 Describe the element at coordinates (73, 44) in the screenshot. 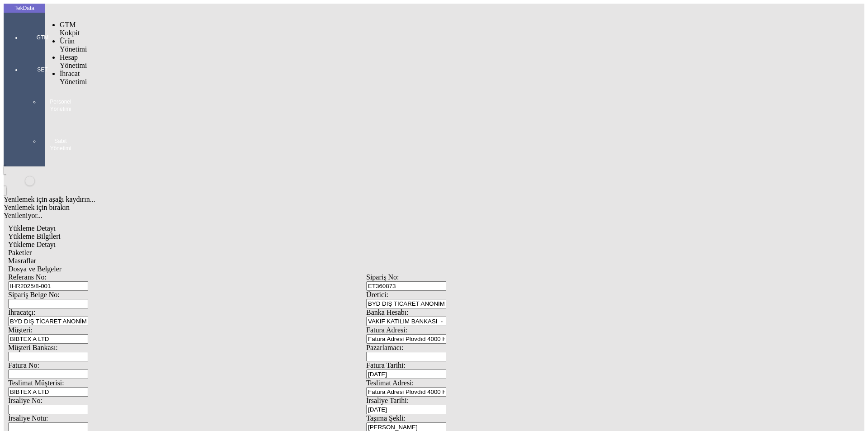

I see `span: Ürün Yönetimi` at that location.